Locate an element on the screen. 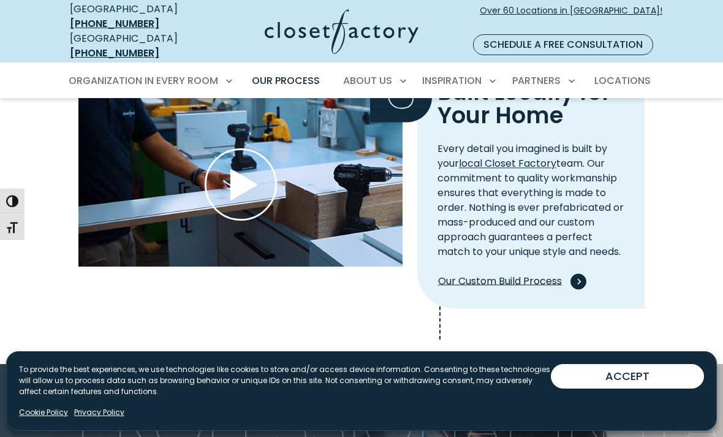 The width and height of the screenshot is (723, 437). a: Cookie Policy is located at coordinates (44, 412).